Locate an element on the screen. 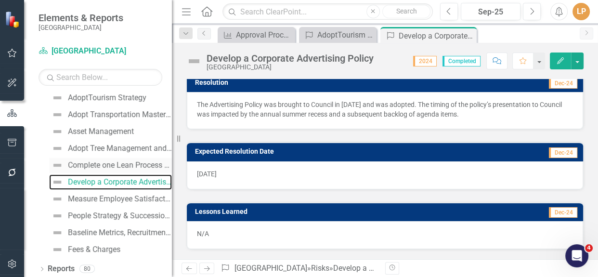 The height and width of the screenshot is (277, 598). img: tab_domain_overview_orange.svg is located at coordinates (30, 60).